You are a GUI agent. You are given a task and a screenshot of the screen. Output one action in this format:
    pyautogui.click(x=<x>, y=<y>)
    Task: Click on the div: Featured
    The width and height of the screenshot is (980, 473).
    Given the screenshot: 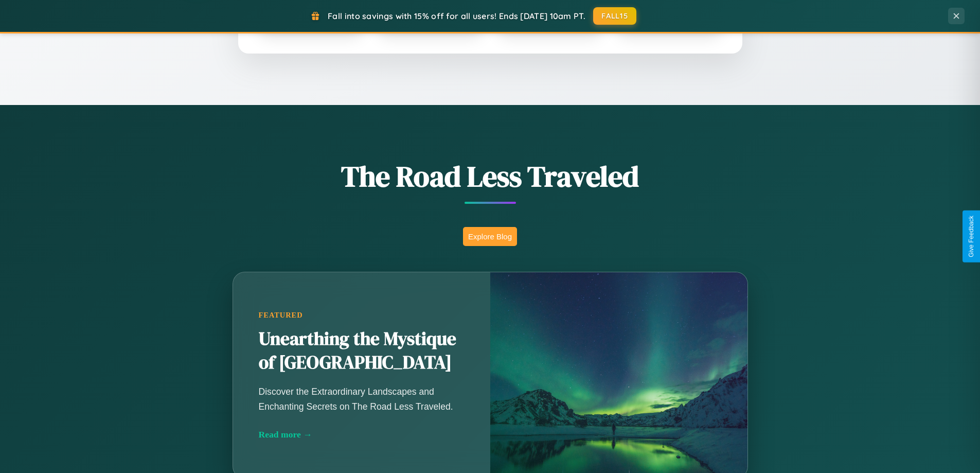 What is the action you would take?
    pyautogui.click(x=361, y=314)
    